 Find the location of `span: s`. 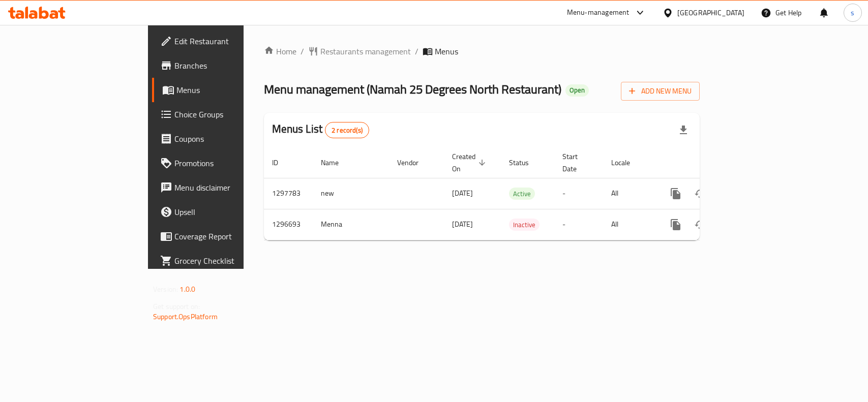

span: s is located at coordinates (852, 13).